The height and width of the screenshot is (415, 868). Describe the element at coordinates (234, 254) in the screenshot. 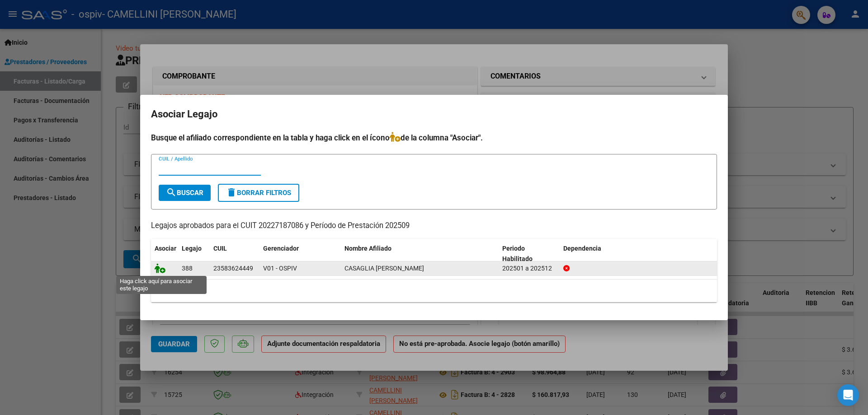

I see `datatable-header-cell: CUIL` at that location.